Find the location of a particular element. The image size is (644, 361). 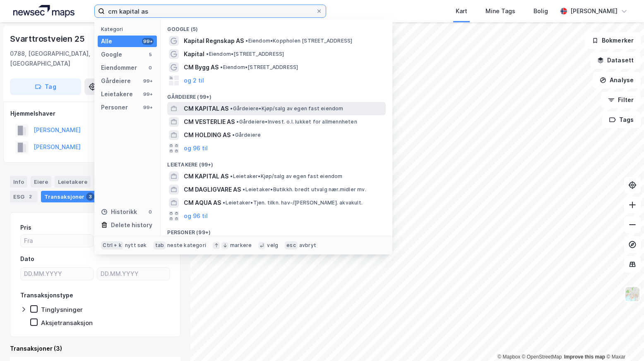

a: Improve this map is located at coordinates (584, 357).